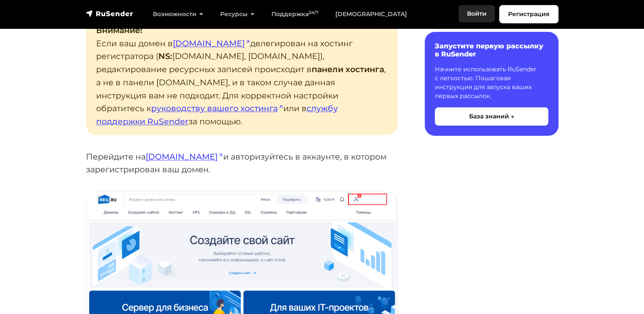 This screenshot has height=314, width=644. What do you see at coordinates (347, 69) in the screenshot?
I see `strong: панели хостинга` at bounding box center [347, 69].